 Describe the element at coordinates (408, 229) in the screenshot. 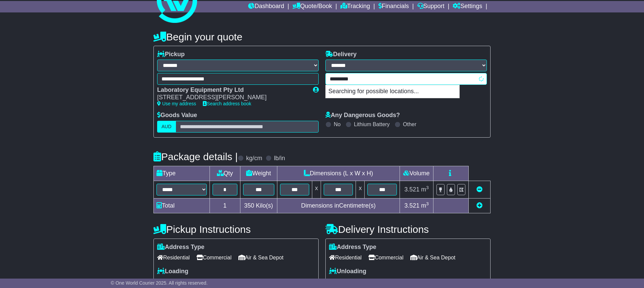

I see `h4: Delivery Instructions` at that location.